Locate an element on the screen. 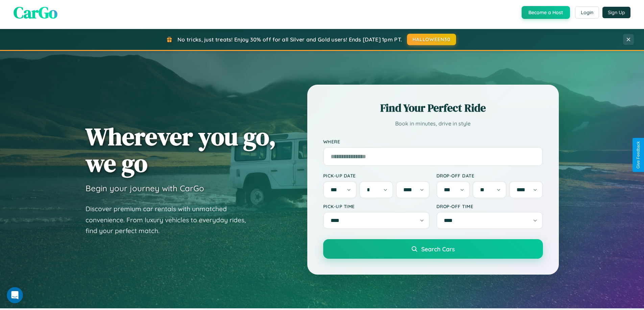  button: Become a Host is located at coordinates (545, 13).